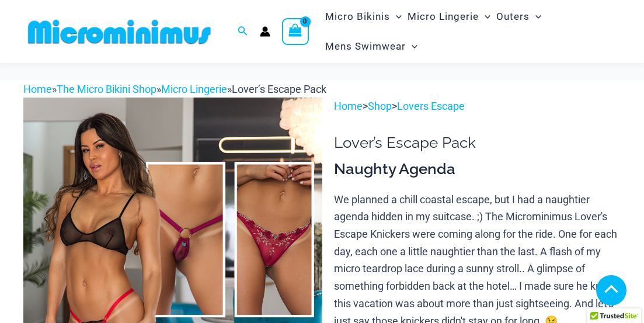  What do you see at coordinates (430, 106) in the screenshot?
I see `a: Lovers Escape` at bounding box center [430, 106].